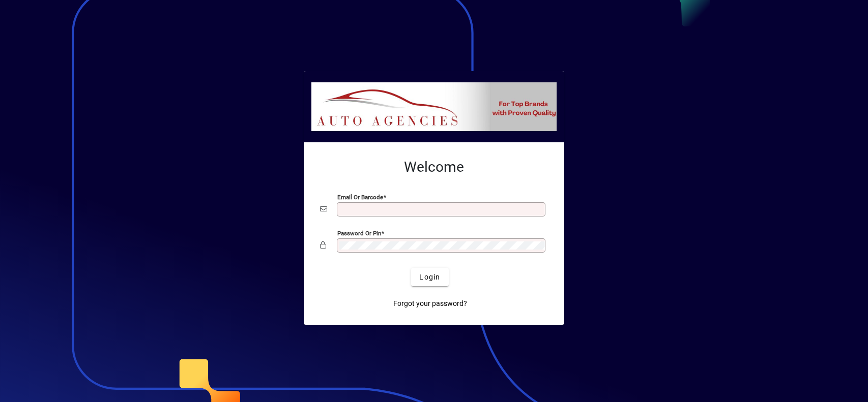 The width and height of the screenshot is (868, 402). Describe the element at coordinates (359, 233) in the screenshot. I see `mat-label: Password or Pin` at that location.